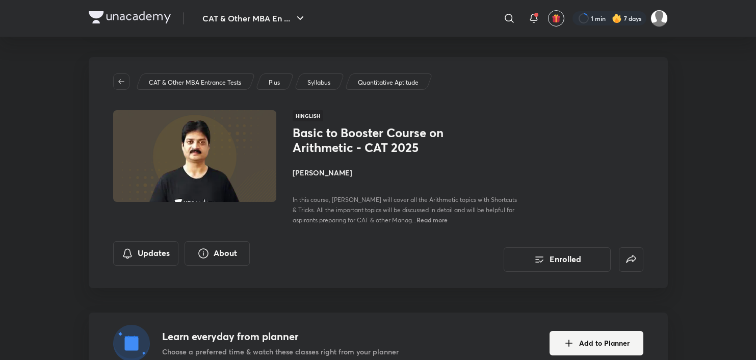 Image resolution: width=756 pixels, height=360 pixels. Describe the element at coordinates (274, 83) in the screenshot. I see `a: Plus` at that location.